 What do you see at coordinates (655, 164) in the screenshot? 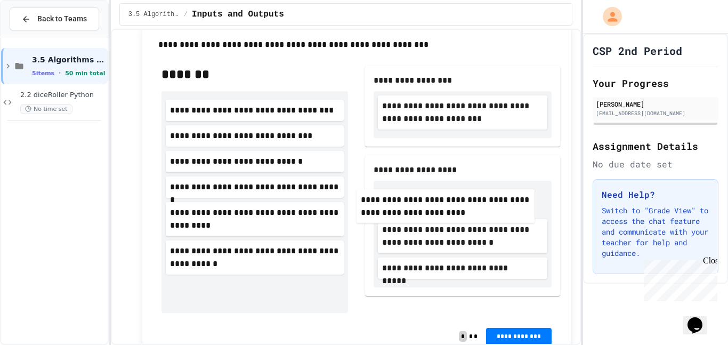
I see `div: No due date set` at bounding box center [655, 164].